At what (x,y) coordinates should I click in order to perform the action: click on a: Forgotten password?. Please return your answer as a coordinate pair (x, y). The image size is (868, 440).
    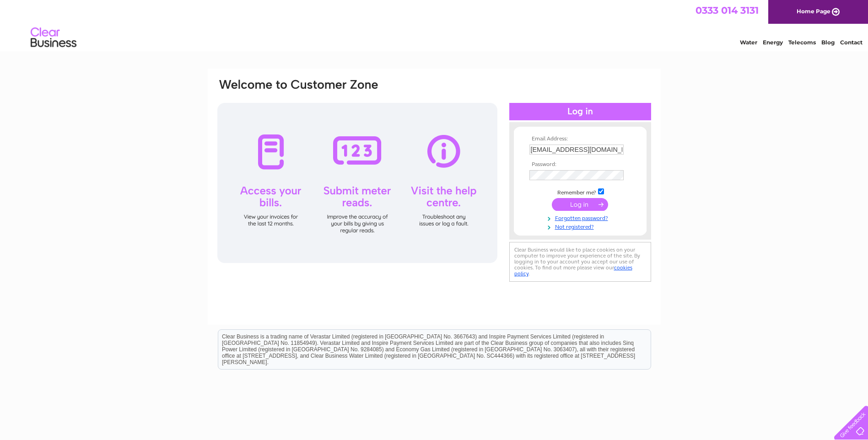
    Looking at the image, I should click on (581, 217).